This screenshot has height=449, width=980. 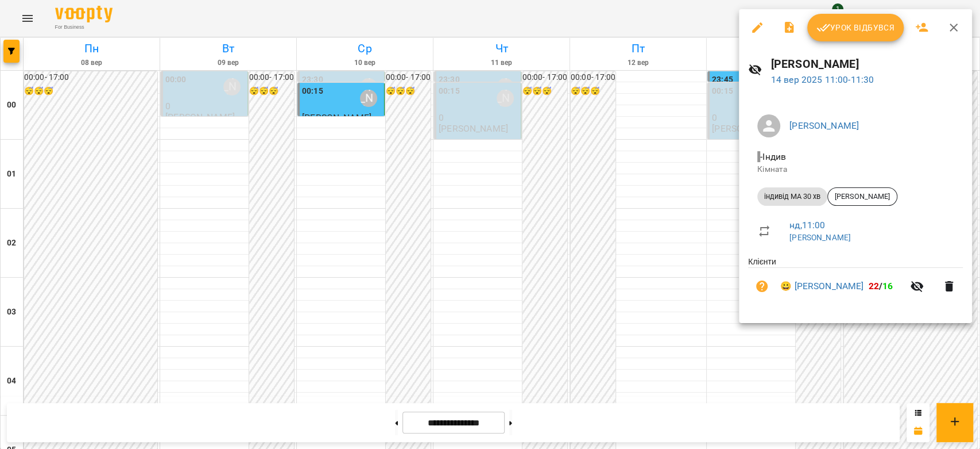 What do you see at coordinates (856, 282) in the screenshot?
I see `ul: Клієнти` at bounding box center [856, 282].